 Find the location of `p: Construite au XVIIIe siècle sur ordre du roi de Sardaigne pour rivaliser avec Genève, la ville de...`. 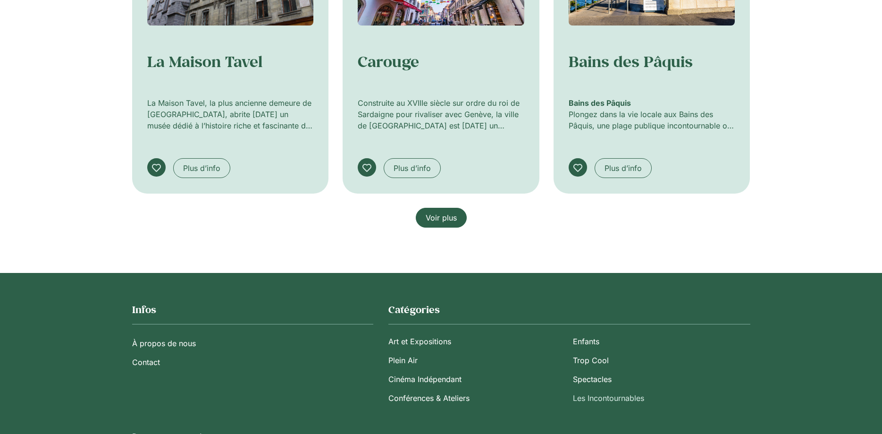

p: Construite au XVIIIe siècle sur ordre du roi de Sardaigne pour rivaliser avec Genève, la ville de... is located at coordinates (441, 114).